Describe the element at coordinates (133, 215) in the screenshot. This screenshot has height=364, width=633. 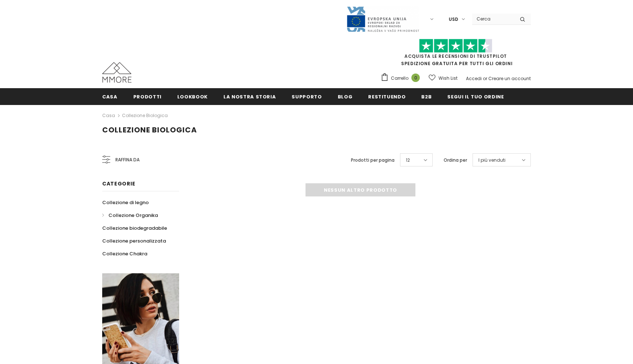
I see `span: Collezione Organika` at that location.